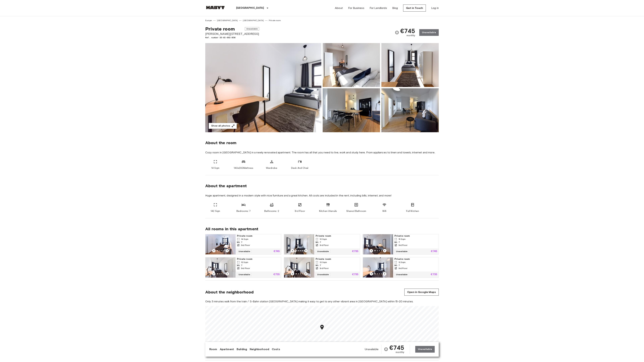 This screenshot has height=362, width=644. What do you see at coordinates (322, 331) in the screenshot?
I see `canvas: Map` at bounding box center [322, 331].